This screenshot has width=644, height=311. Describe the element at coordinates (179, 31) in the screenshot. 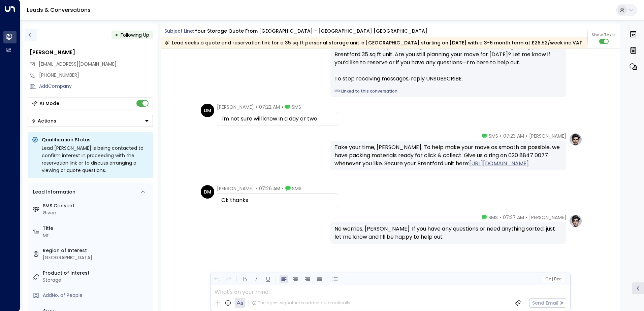

I see `span: Subject Line:` at that location.